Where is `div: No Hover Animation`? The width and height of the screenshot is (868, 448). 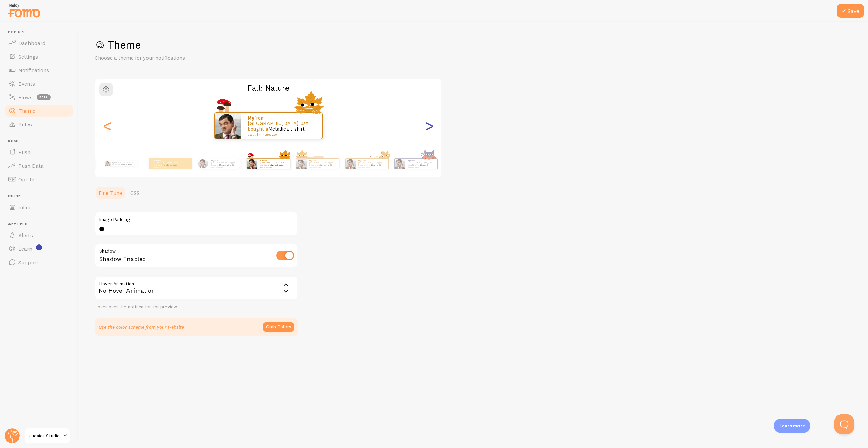 div: No Hover Animation is located at coordinates (196, 288).